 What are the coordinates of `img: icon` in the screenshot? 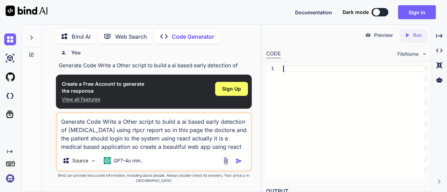 It's located at (239, 161).